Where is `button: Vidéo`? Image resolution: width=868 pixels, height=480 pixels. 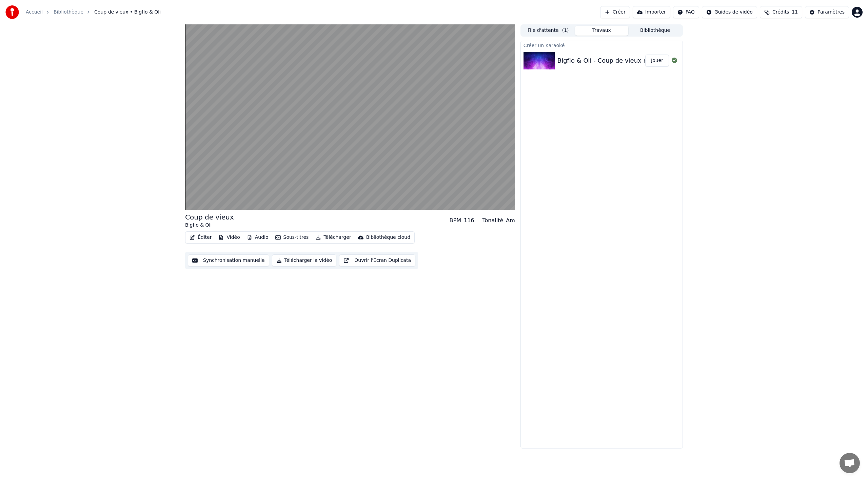 button: Vidéo is located at coordinates (229, 238).